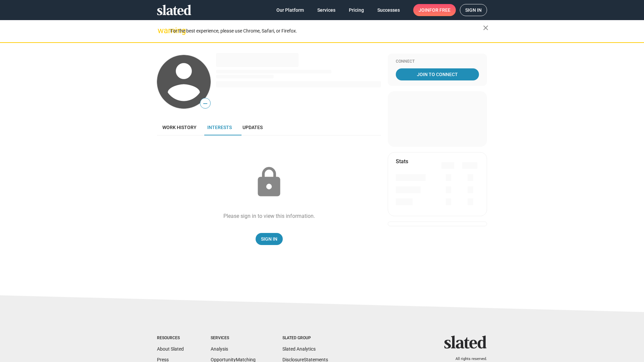  What do you see at coordinates (269, 216) in the screenshot?
I see `div: Please sign in to view this information.` at bounding box center [269, 216].